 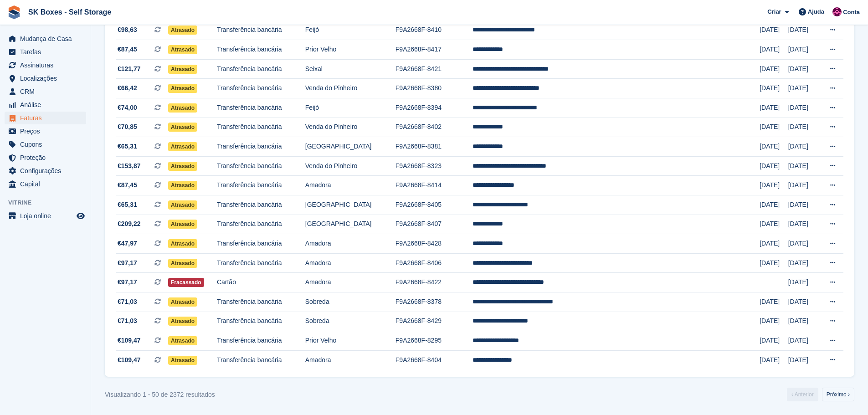 What do you see at coordinates (127, 127) in the screenshot?
I see `span: €70,85` at bounding box center [127, 127].